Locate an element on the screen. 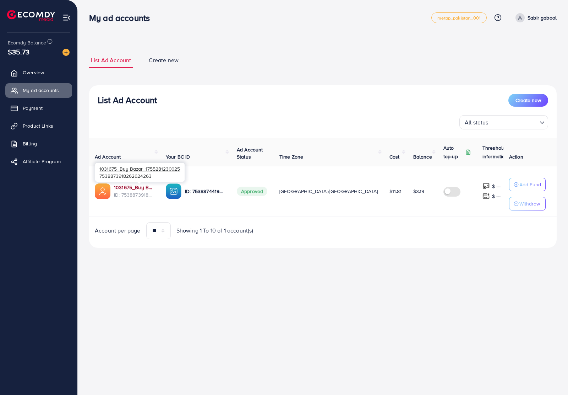 This screenshot has width=568, height=395. a: Payment is located at coordinates (39, 108).